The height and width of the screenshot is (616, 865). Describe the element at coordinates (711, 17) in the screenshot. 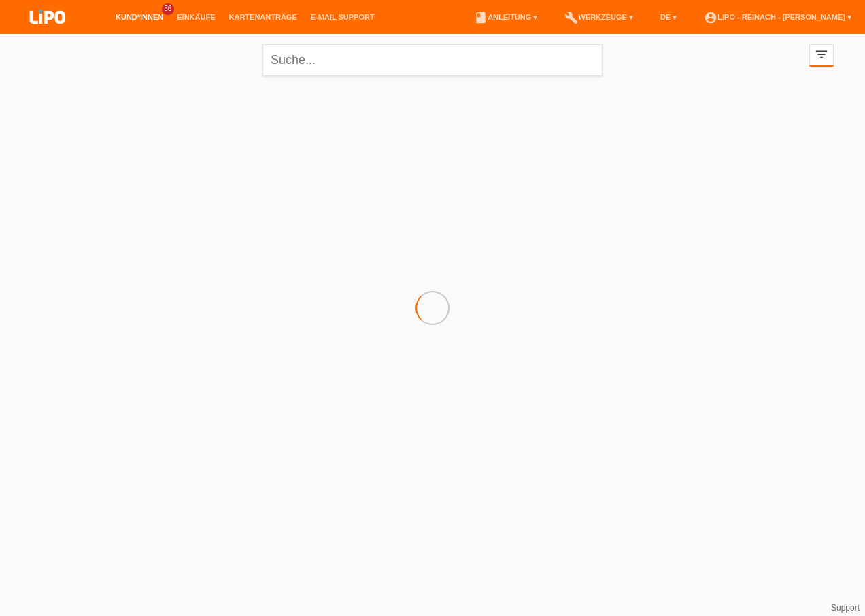

I see `i: account_circle` at that location.